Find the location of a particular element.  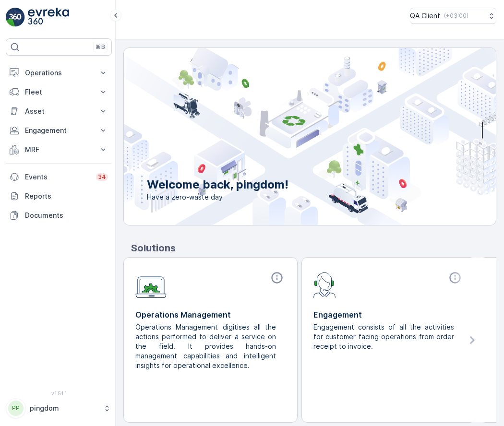

img: city illustration is located at coordinates (288, 136).